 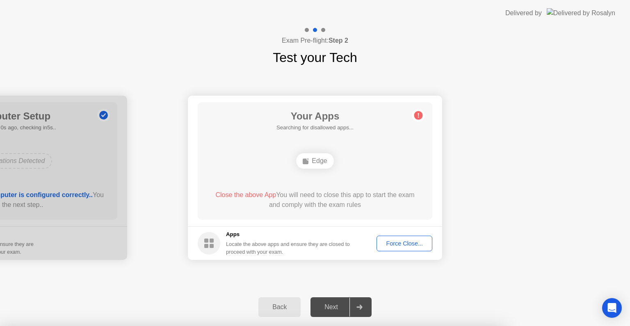 I want to click on div: Back, so click(x=279, y=307).